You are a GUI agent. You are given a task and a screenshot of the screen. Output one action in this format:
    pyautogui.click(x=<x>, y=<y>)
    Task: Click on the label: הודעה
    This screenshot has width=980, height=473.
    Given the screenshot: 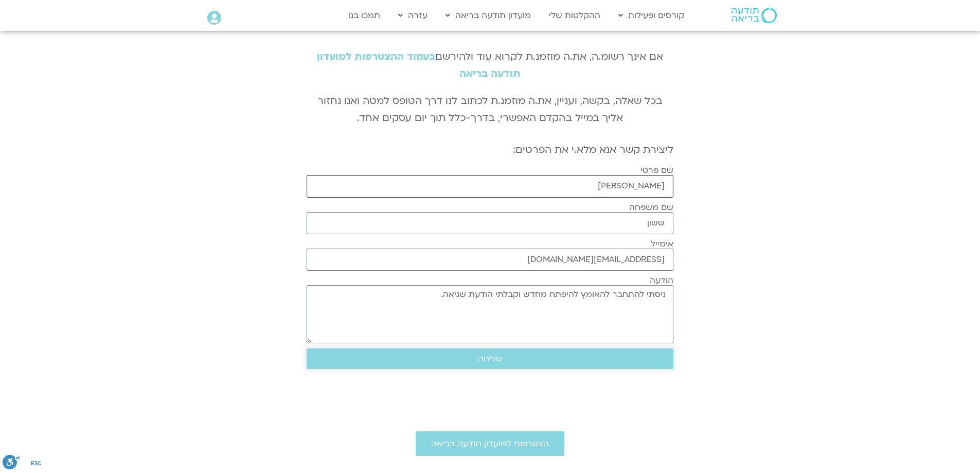 What is the action you would take?
    pyautogui.click(x=662, y=280)
    